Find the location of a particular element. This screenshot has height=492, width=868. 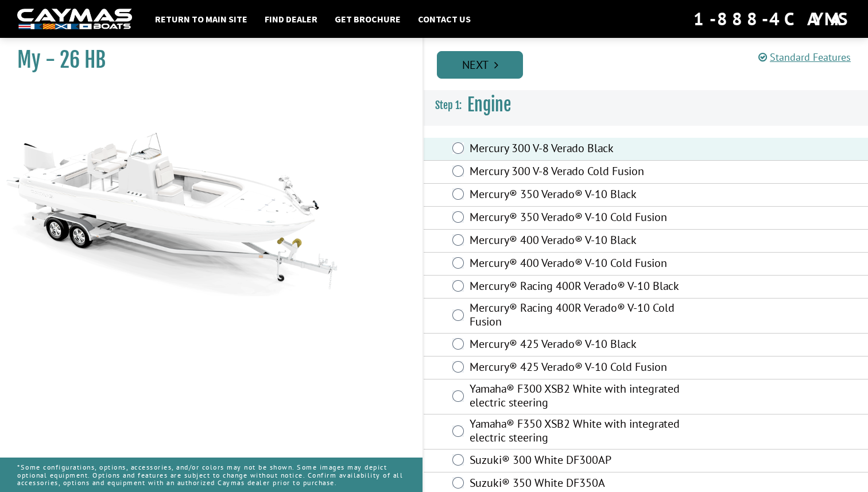

label: Suzuki® 300 White DF300AP is located at coordinates (589, 461).